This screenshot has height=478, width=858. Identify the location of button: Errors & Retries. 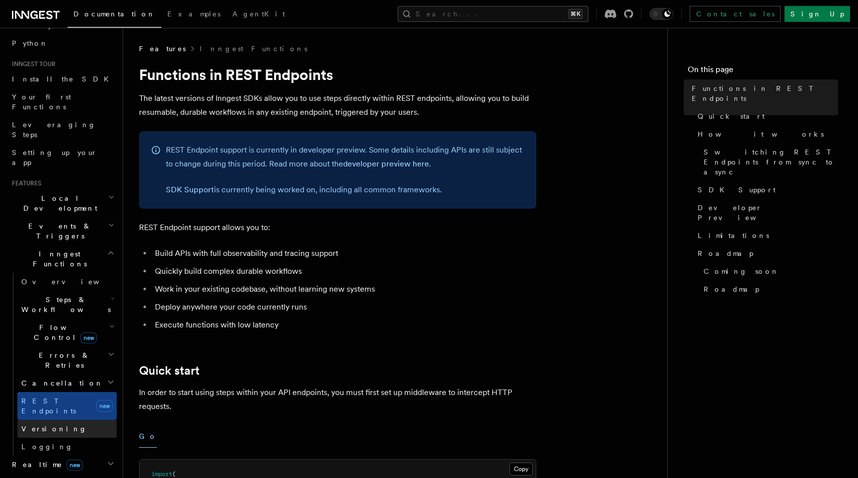
(67, 360).